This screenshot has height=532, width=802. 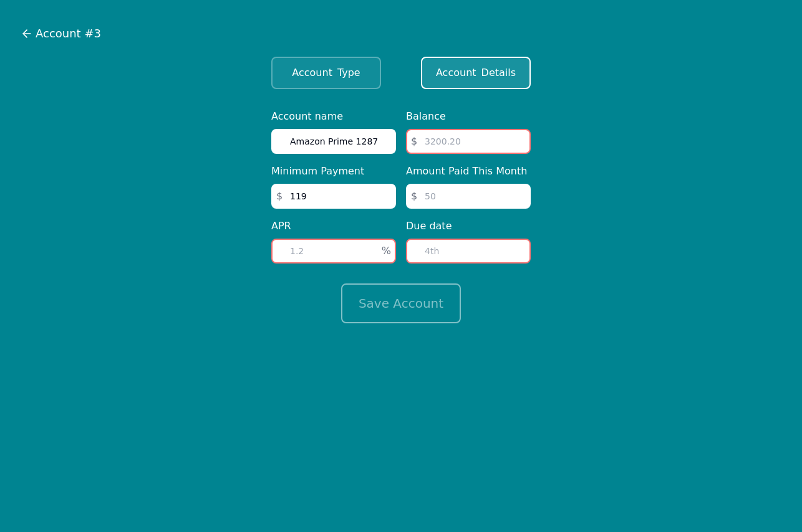 I want to click on label: Due date, so click(x=469, y=226).